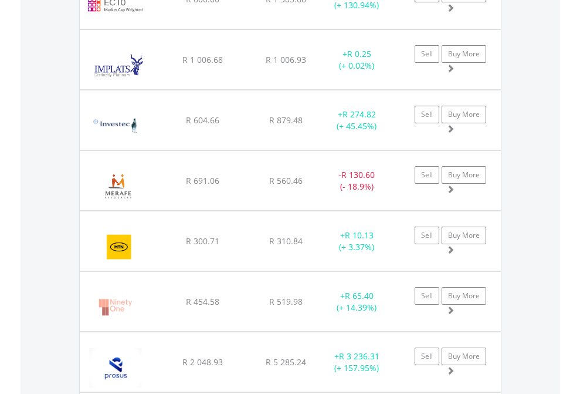  I want to click on span: R 130.60, so click(358, 174).